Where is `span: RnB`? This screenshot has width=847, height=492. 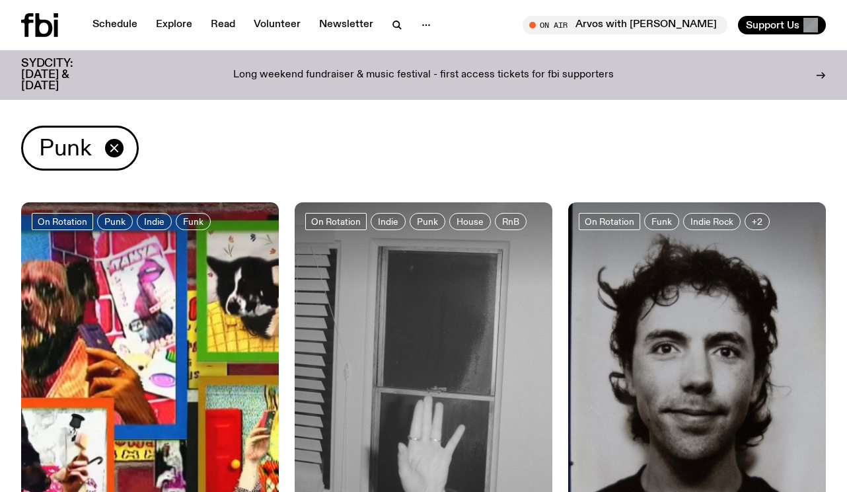
span: RnB is located at coordinates (511, 221).